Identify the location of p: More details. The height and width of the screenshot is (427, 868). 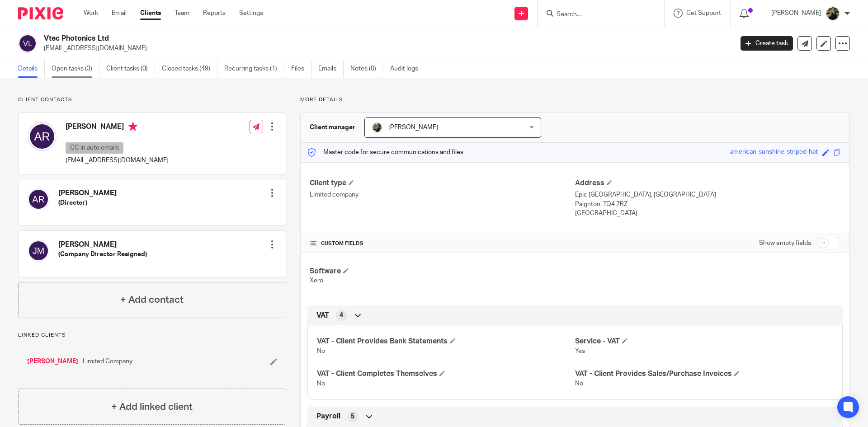
(575, 100).